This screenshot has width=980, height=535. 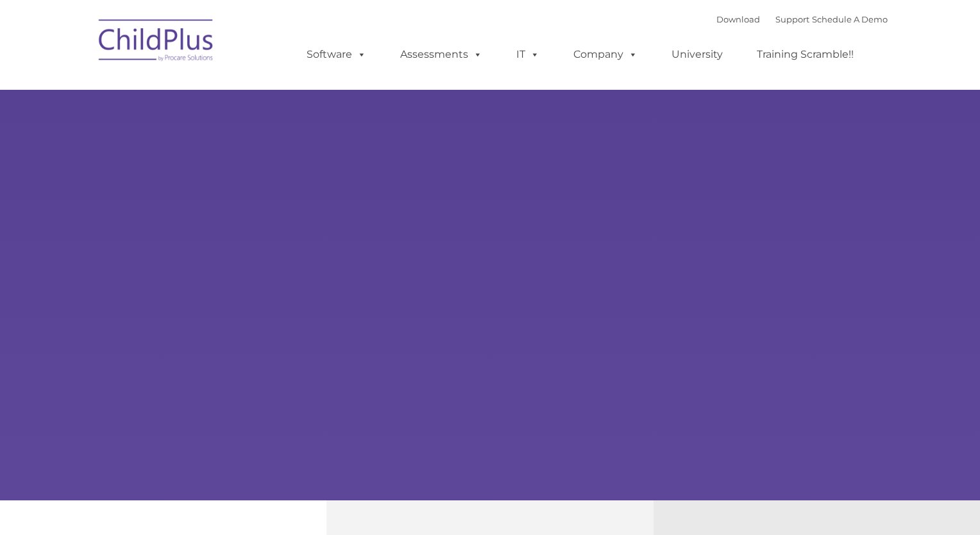 What do you see at coordinates (528, 54) in the screenshot?
I see `a: IT` at bounding box center [528, 54].